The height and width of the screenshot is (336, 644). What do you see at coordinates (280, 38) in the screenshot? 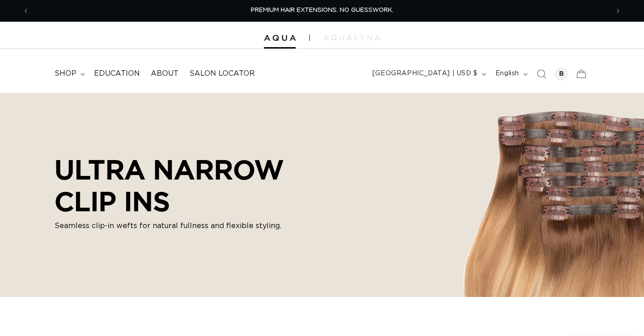
I see `img: Aqua Hair Extensions` at bounding box center [280, 38].